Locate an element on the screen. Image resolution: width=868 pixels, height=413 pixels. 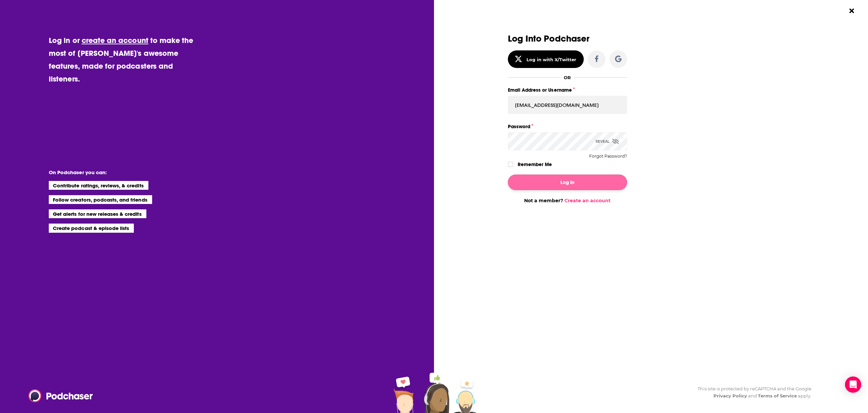
div: Open Intercom Messenger is located at coordinates (852, 385).